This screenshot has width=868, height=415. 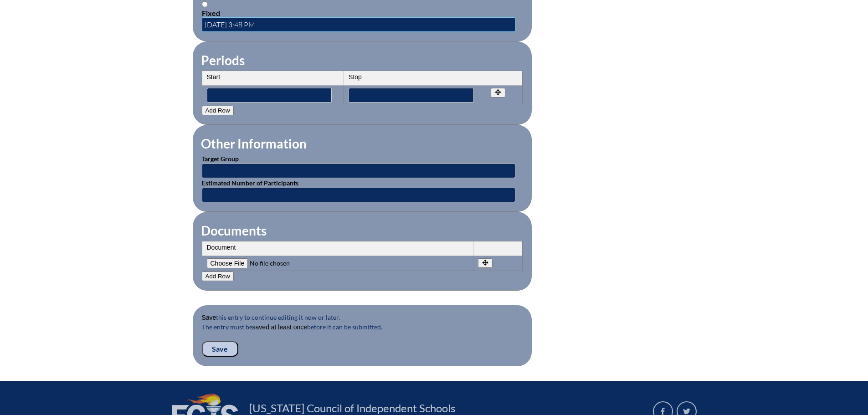 I want to click on legend: Periods, so click(x=223, y=60).